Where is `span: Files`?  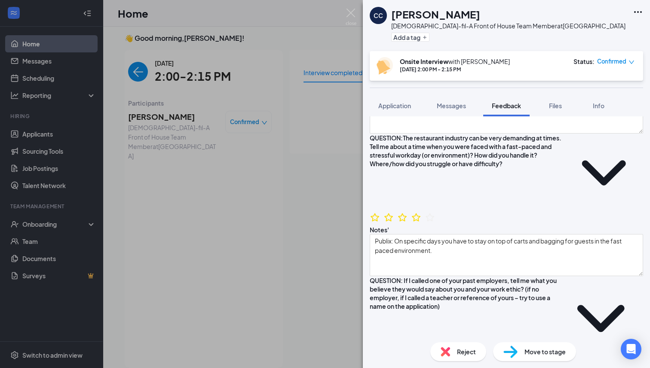
span: Files is located at coordinates (555, 106).